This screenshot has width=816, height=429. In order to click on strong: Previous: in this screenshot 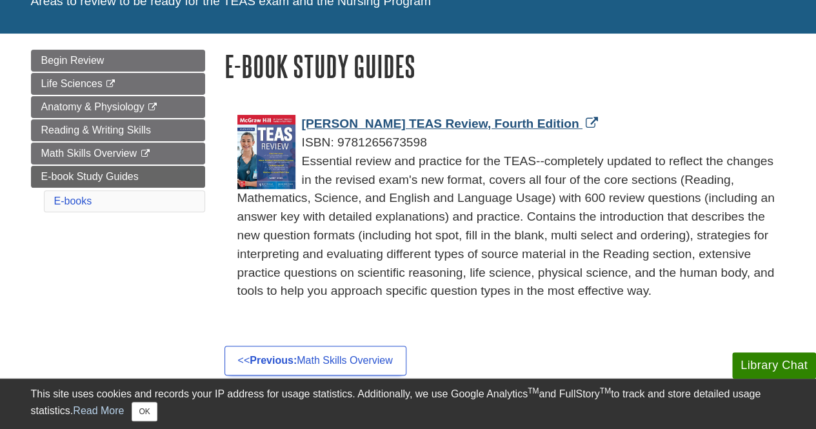, I will do `click(273, 360)`.